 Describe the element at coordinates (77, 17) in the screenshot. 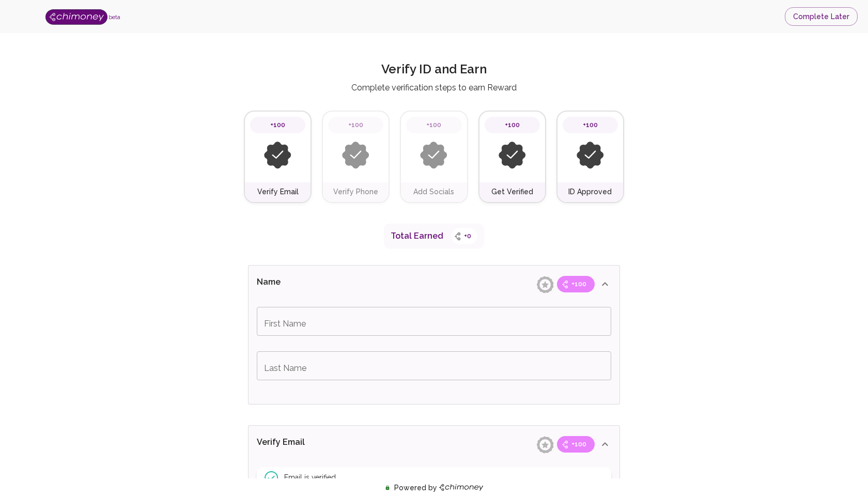

I see `img: Logo` at that location.